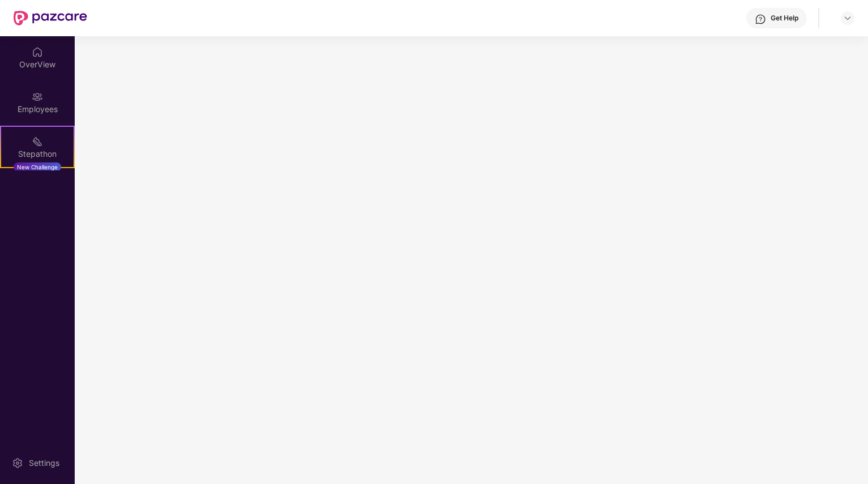 The image size is (868, 484). What do you see at coordinates (44, 463) in the screenshot?
I see `div: Settings` at bounding box center [44, 463].